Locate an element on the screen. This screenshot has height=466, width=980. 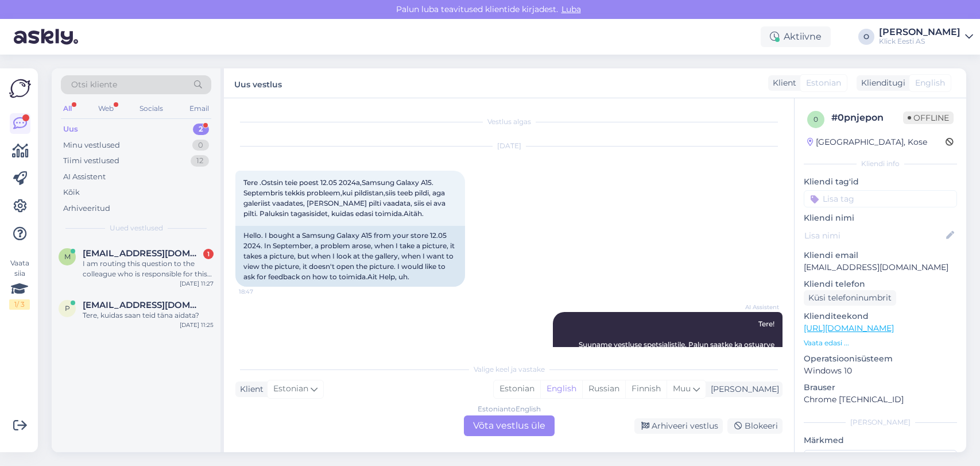
div: English is located at coordinates (561, 389).